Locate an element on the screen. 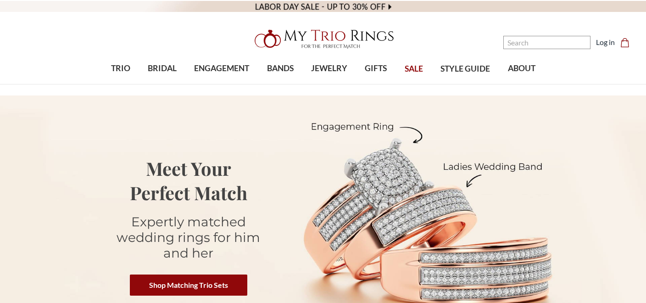 The image size is (646, 303). a: BANDS is located at coordinates (280, 68).